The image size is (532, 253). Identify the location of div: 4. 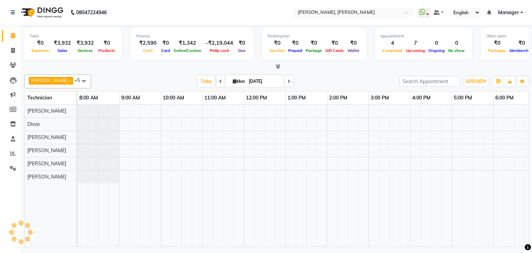
(393, 43).